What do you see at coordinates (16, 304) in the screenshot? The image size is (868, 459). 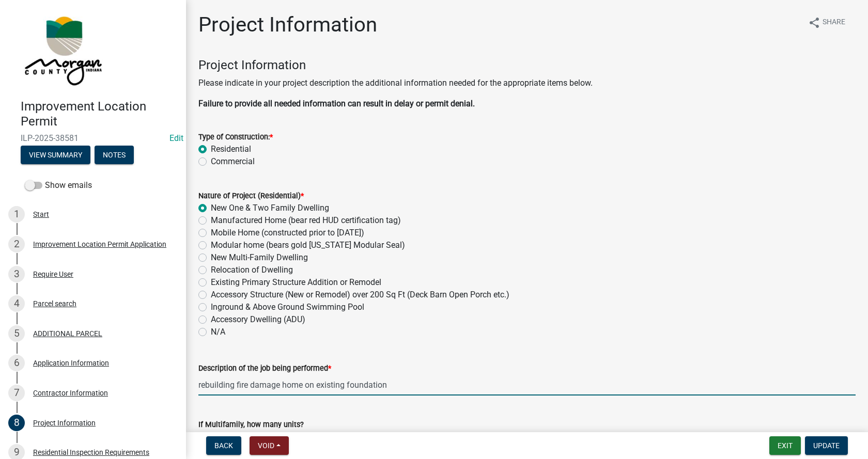 I see `div: 4` at bounding box center [16, 304].